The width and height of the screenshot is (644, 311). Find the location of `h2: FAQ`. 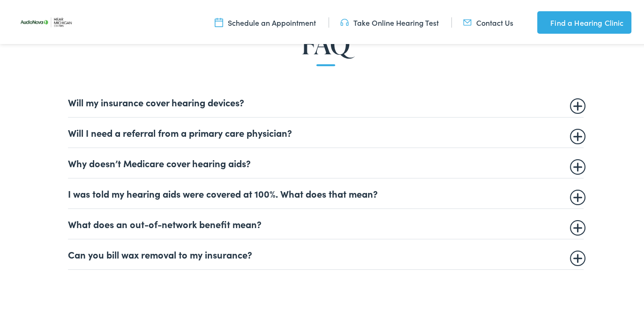

h2: FAQ is located at coordinates (325, 42).